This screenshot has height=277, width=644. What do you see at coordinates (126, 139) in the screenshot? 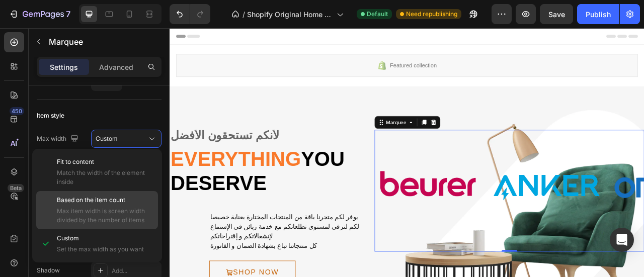
I see `button: Custom` at bounding box center [126, 139].